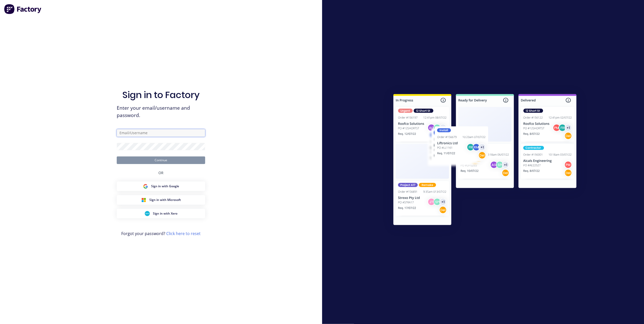 This screenshot has width=644, height=324. What do you see at coordinates (147, 214) in the screenshot?
I see `img: Xero Sign in` at bounding box center [147, 214].